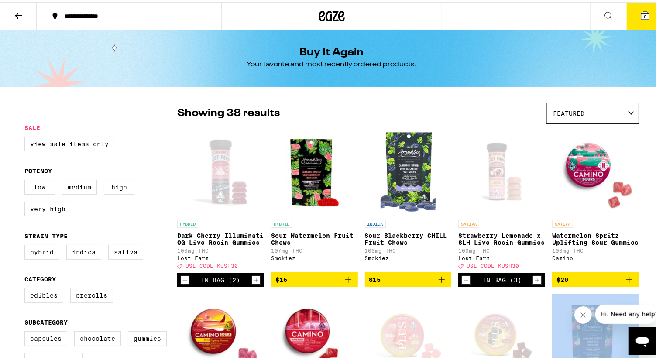 Image resolution: width=656 pixels, height=360 pixels. I want to click on p: Watermelon Spritz Uplifting Sour Gummies, so click(595, 237).